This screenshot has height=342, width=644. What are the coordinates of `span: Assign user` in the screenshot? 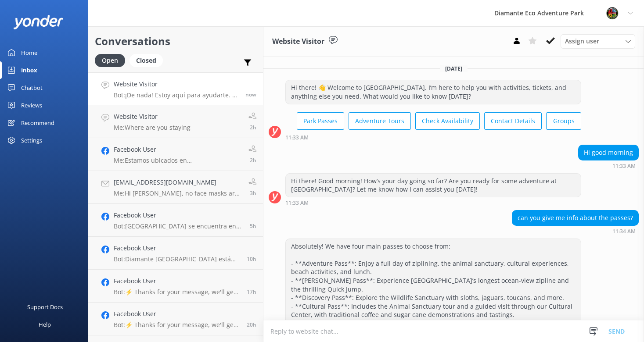 It's located at (582, 41).